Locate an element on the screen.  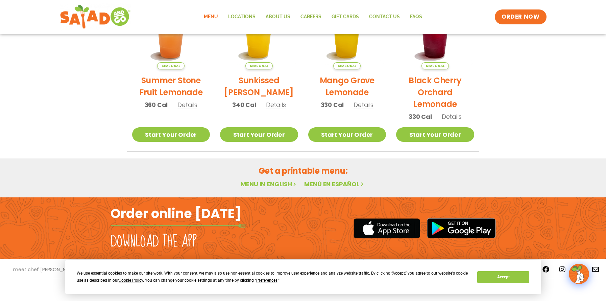
h2: Summer Stone Fruit Lemonade is located at coordinates (171, 86).